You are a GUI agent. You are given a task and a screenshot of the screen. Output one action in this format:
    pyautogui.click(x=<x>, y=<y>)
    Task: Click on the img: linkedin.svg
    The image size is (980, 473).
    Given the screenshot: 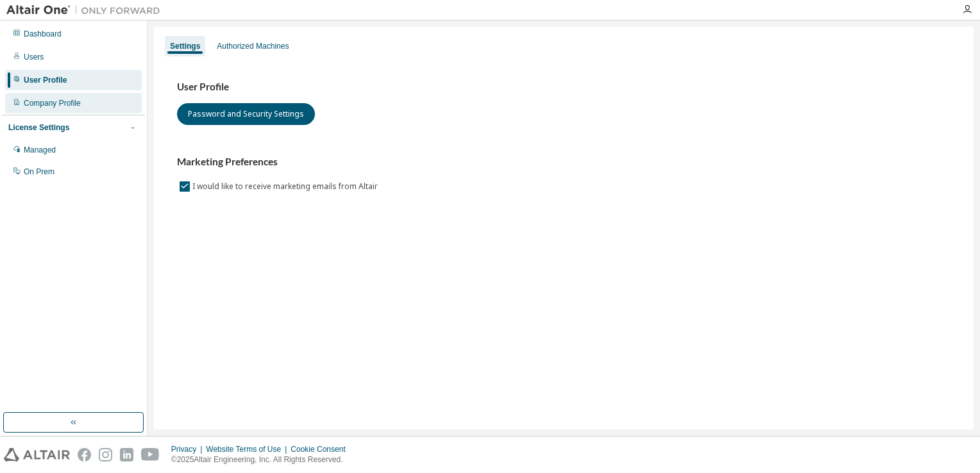 What is the action you would take?
    pyautogui.click(x=127, y=454)
    